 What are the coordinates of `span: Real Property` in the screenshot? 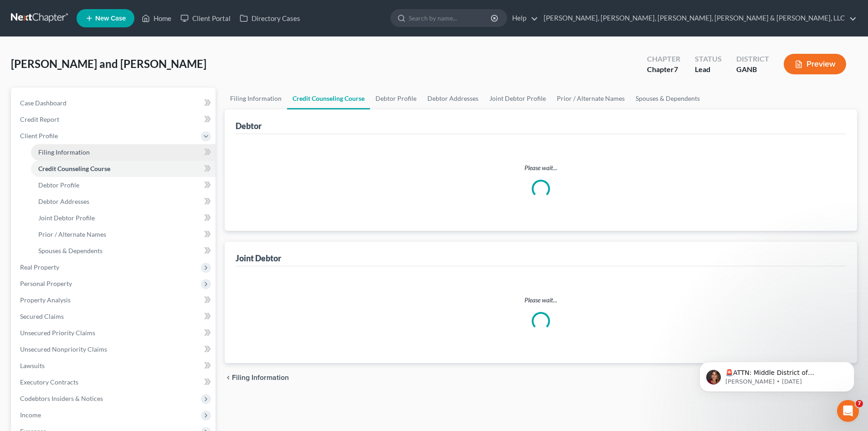 It's located at (40, 267).